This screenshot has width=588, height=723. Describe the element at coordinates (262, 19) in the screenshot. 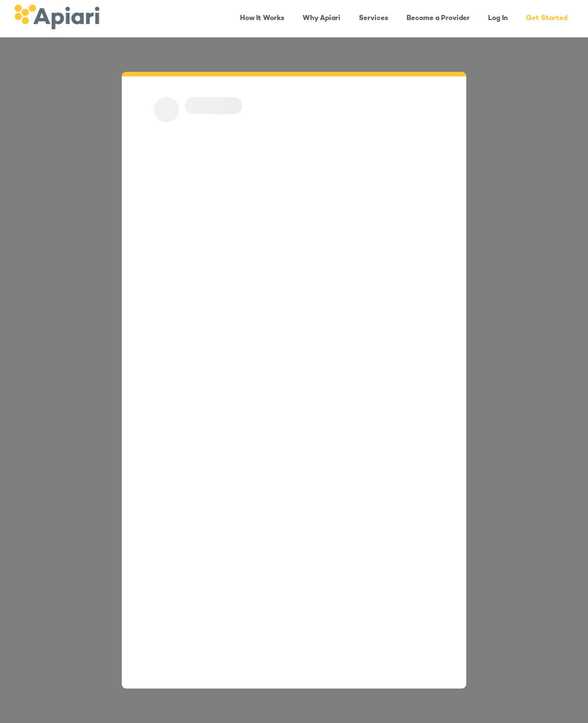

I see `a: How It Works` at that location.